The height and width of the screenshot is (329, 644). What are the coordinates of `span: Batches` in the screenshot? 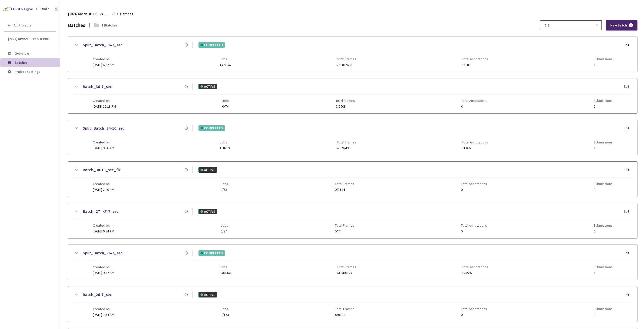 It's located at (21, 63).